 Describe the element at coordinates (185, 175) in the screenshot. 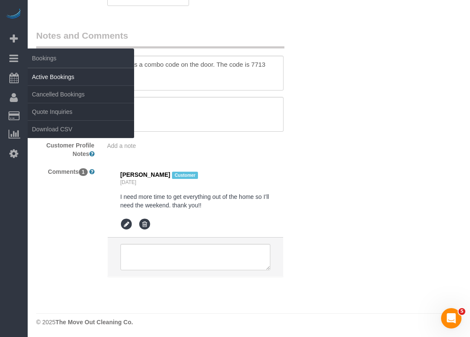

I see `span: Customer` at that location.